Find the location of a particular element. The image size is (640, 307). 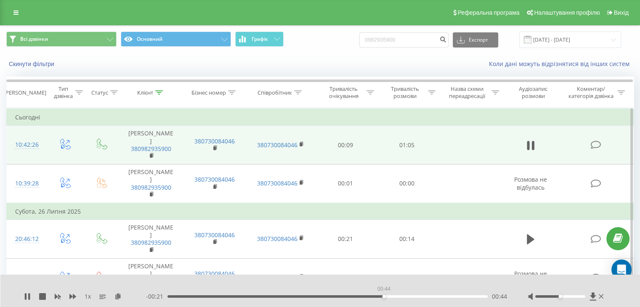

div: Клієнт is located at coordinates (145, 93).